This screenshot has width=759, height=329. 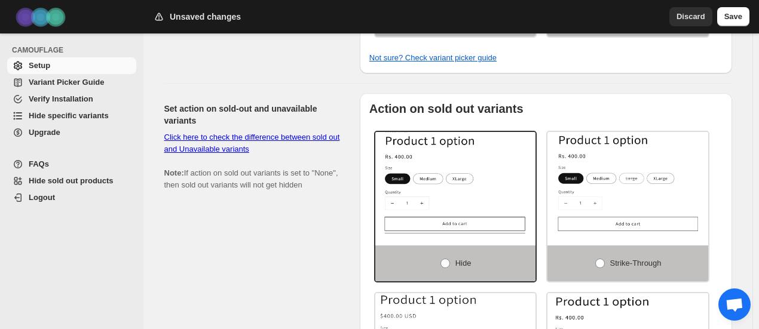 I want to click on a: FAQs, so click(x=72, y=164).